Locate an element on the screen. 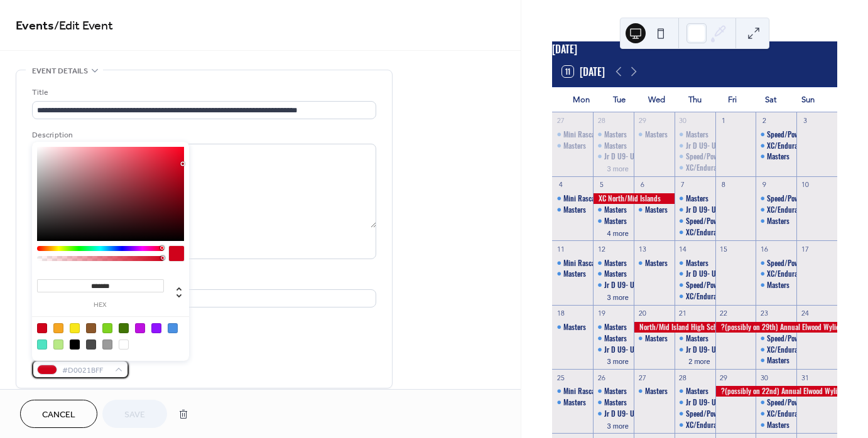  div: #4A90E2 is located at coordinates (173, 328).